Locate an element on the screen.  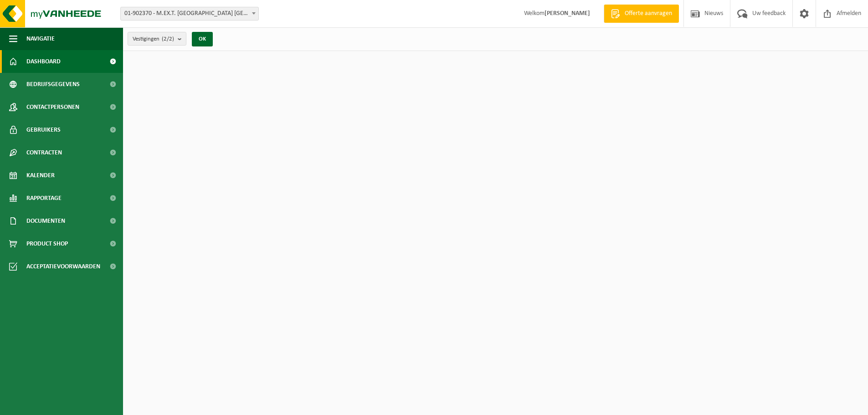
span: Gebruikers is located at coordinates (44, 130).